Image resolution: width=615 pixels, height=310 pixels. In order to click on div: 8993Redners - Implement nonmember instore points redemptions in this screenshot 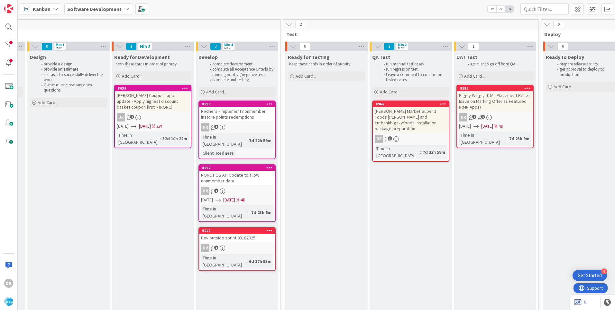, I will do `click(237, 111)`.